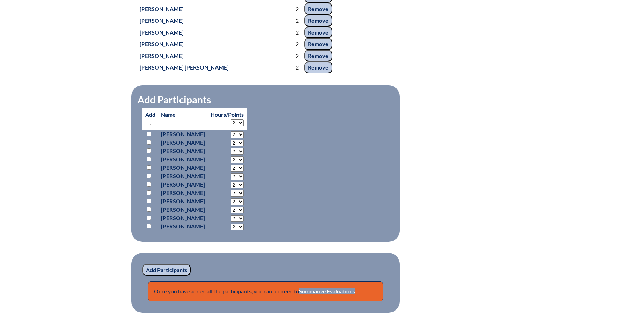  I want to click on p: Once you have added all the participants, you can proceed to ., so click(265, 291).